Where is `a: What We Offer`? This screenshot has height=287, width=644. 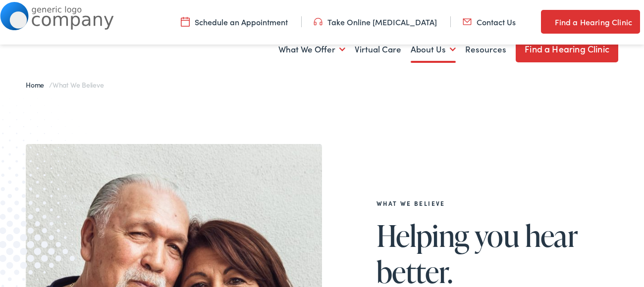 a: What We Offer is located at coordinates (312, 49).